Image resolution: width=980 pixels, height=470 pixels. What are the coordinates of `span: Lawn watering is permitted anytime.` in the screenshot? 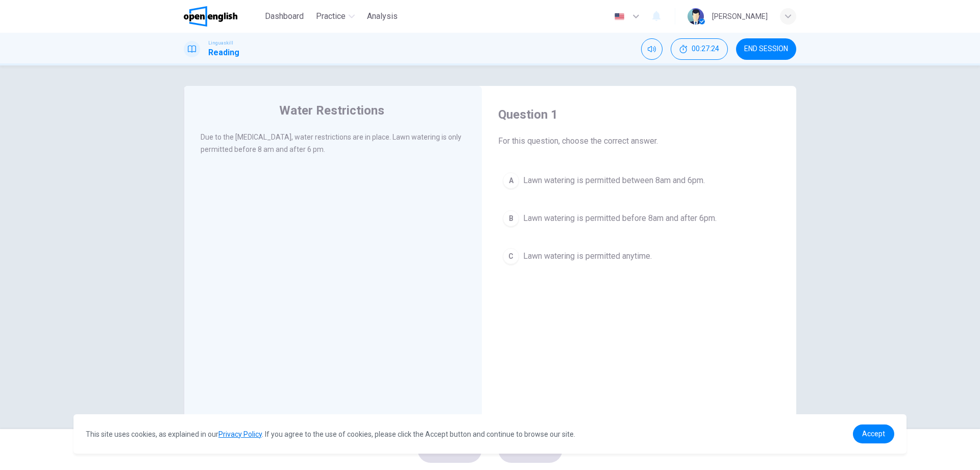 It's located at (588, 256).